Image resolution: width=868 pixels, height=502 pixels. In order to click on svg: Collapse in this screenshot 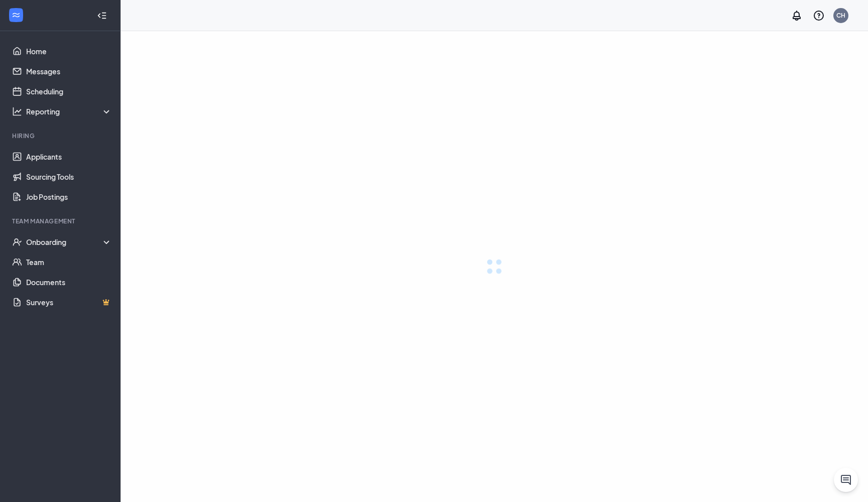, I will do `click(102, 16)`.